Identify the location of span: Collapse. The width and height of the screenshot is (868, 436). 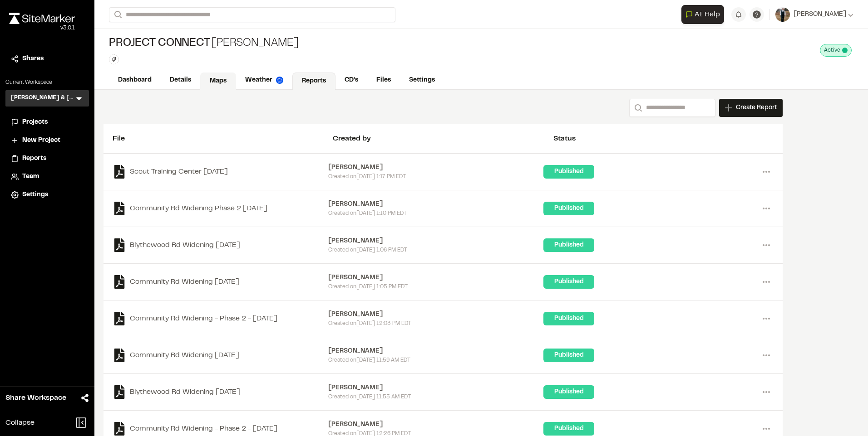
(20, 423).